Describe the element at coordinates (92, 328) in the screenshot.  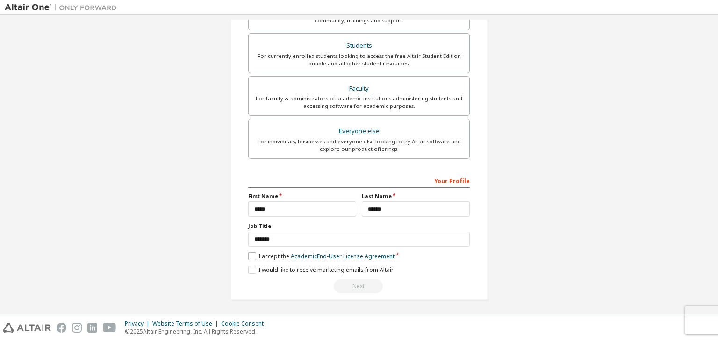
I see `img: linkedin.svg` at that location.